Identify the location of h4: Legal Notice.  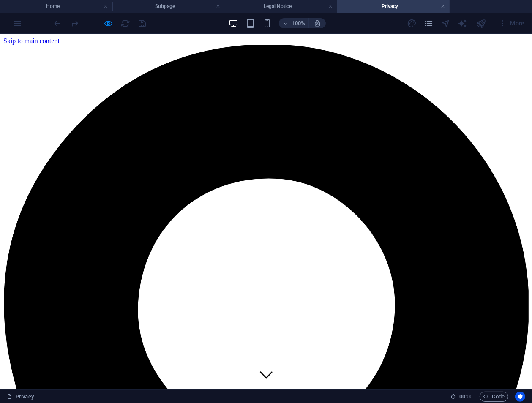
(281, 7).